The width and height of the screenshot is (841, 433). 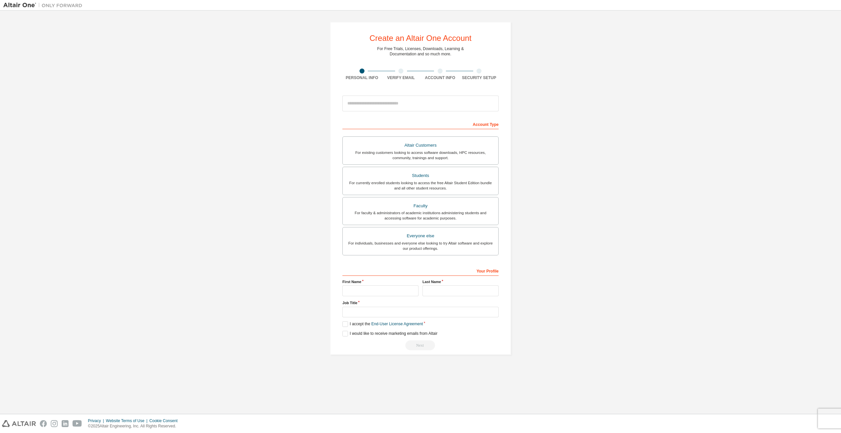 What do you see at coordinates (421, 271) in the screenshot?
I see `div: Your Profile` at bounding box center [421, 271].